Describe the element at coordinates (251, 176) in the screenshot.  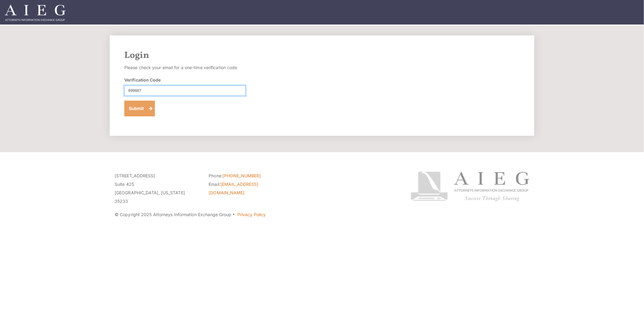
I see `li: Phone:` at that location.